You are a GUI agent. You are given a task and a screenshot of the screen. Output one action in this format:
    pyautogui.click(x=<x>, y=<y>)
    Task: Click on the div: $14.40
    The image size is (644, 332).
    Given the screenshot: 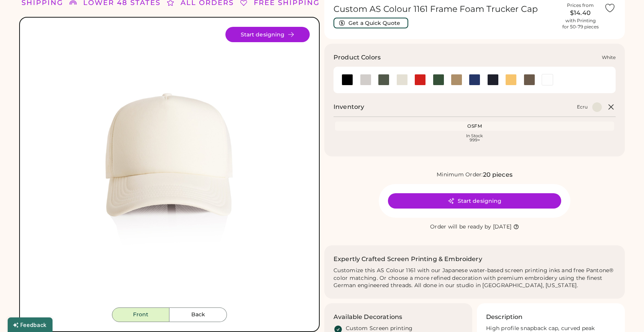 What is the action you would take?
    pyautogui.click(x=580, y=13)
    